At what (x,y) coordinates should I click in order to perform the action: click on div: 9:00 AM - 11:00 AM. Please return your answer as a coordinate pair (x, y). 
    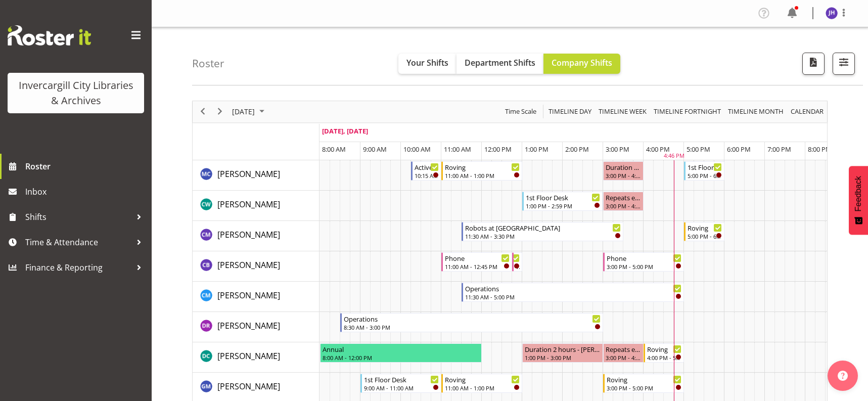
    Looking at the image, I should click on (401, 388).